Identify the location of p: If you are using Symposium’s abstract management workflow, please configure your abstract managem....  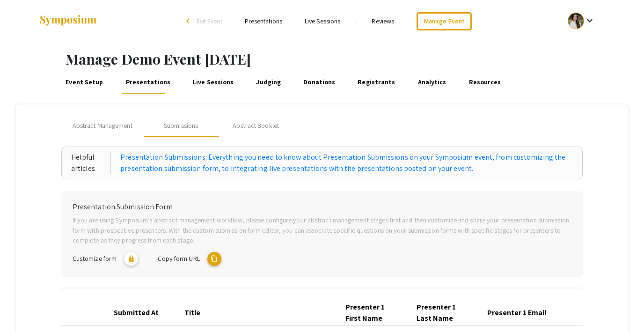
(322, 230).